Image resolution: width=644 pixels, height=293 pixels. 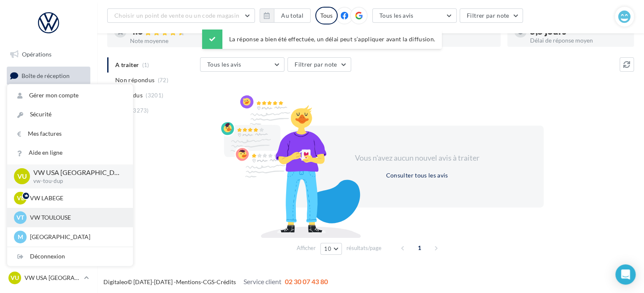 What do you see at coordinates (20, 198) in the screenshot?
I see `span: VL` at bounding box center [20, 198].